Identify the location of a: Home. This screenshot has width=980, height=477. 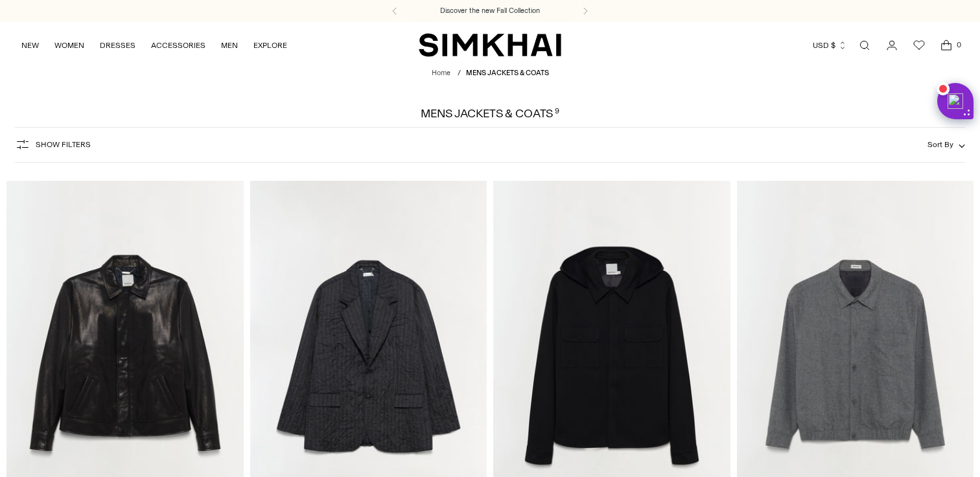
(441, 72).